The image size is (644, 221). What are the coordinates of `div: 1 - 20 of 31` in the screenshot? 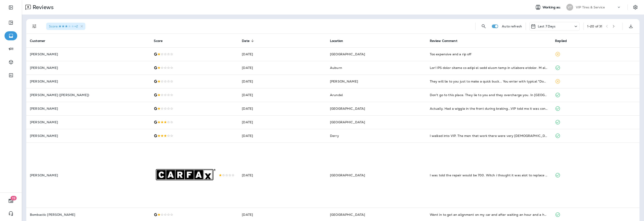 It's located at (594, 26).